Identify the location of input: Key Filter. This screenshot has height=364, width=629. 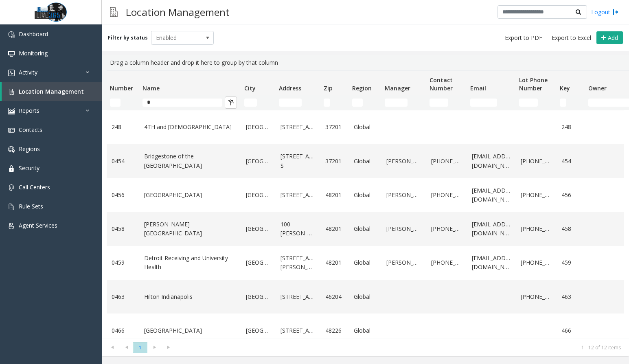
(563, 103).